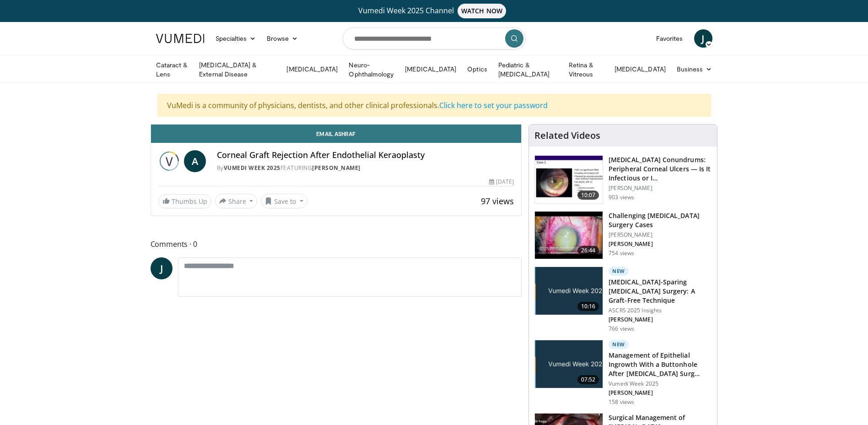 The height and width of the screenshot is (425, 868). What do you see at coordinates (660, 311) in the screenshot?
I see `p: ASCRS 2025 Insights` at bounding box center [660, 311].